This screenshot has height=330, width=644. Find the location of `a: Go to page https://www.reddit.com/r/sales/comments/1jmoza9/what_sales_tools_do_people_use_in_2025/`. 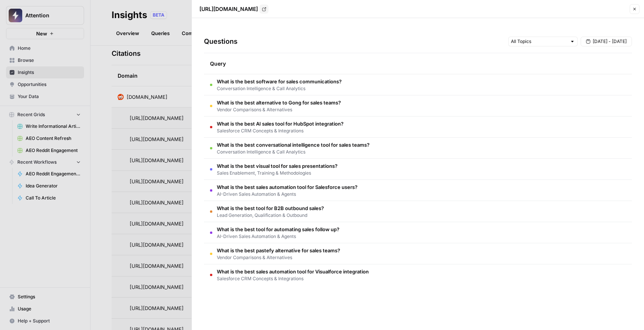

a: Go to page https://www.reddit.com/r/sales/comments/1jmoza9/what_sales_tools_do_people_use_in_2025/ is located at coordinates (264, 9).